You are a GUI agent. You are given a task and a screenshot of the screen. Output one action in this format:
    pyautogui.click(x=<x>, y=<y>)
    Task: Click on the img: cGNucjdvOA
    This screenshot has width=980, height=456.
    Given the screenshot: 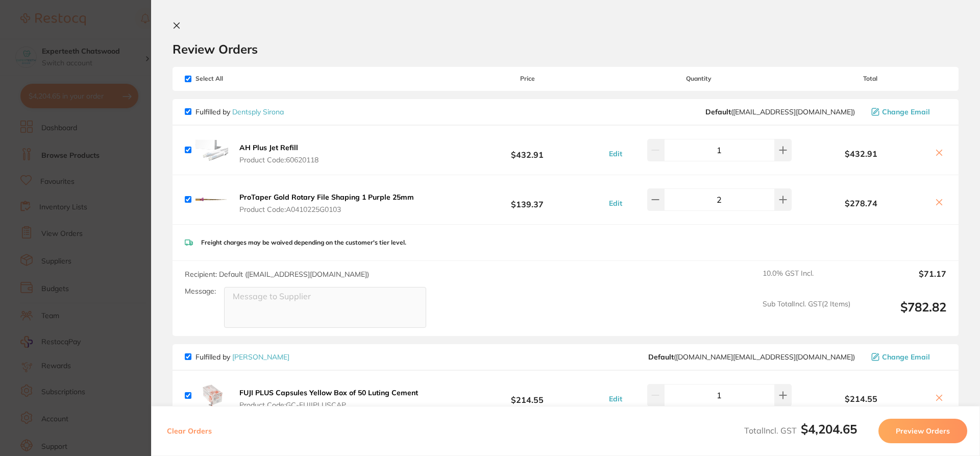 What is the action you would take?
    pyautogui.click(x=212, y=395)
    